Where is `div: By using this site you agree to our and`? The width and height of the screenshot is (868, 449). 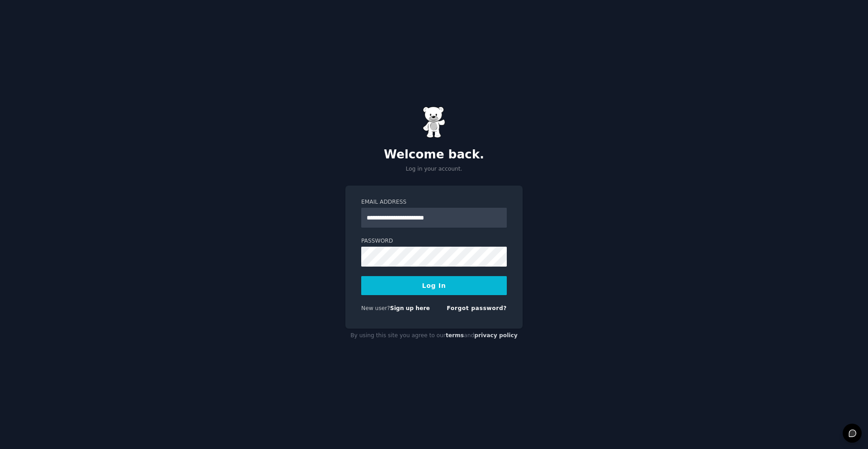
div: By using this site you agree to our and is located at coordinates (434, 336).